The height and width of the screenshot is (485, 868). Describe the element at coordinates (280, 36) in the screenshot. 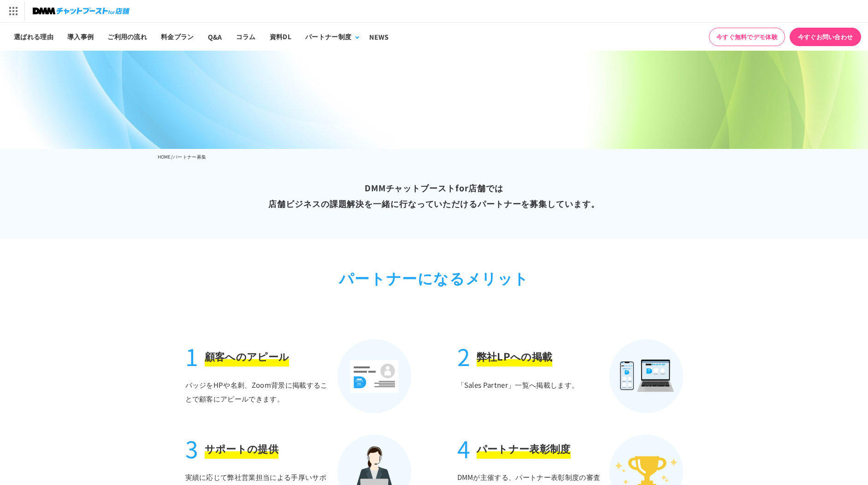

I see `a: 資料DL` at that location.